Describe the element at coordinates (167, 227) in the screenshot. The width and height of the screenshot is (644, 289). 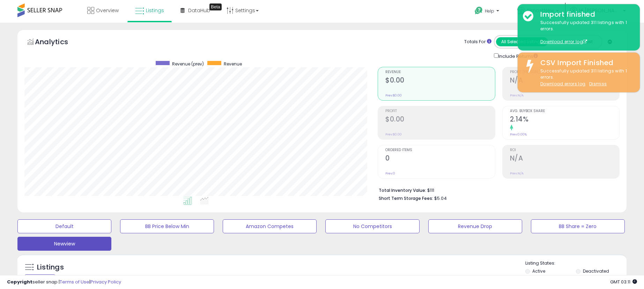
I see `button: BB Price Below Min` at that location.